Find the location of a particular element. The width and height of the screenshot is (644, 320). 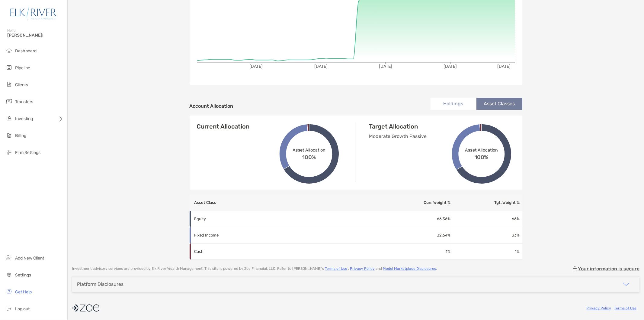

a: Model Marketplace Disclosures is located at coordinates (409, 268).